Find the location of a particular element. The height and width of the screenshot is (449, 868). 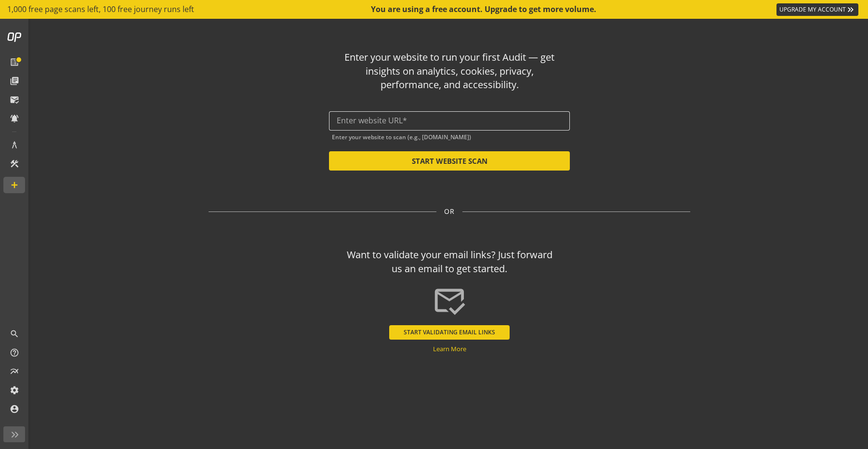

div: Enter your website to run your first Audit — get insights on analytics, cookies, privacy, perform... is located at coordinates (450, 71).